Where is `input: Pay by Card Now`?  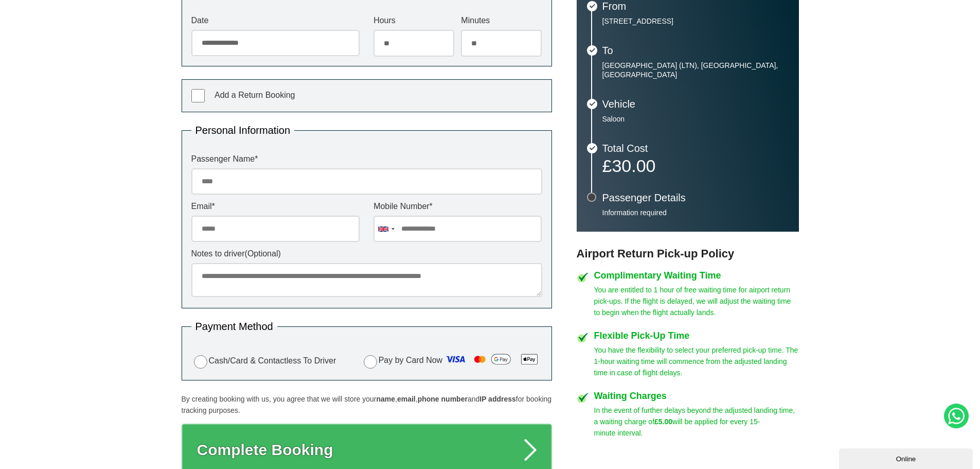 input: Pay by Card Now is located at coordinates (370, 362).